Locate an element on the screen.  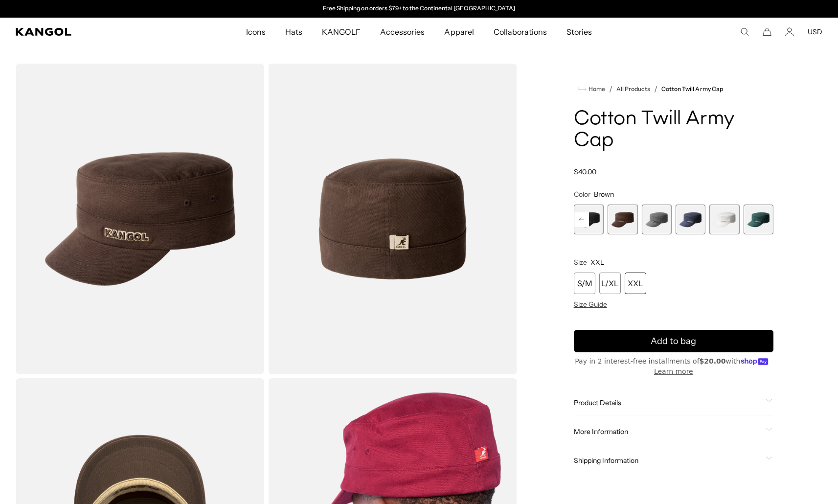
div: 5 of 9 is located at coordinates (622, 219).